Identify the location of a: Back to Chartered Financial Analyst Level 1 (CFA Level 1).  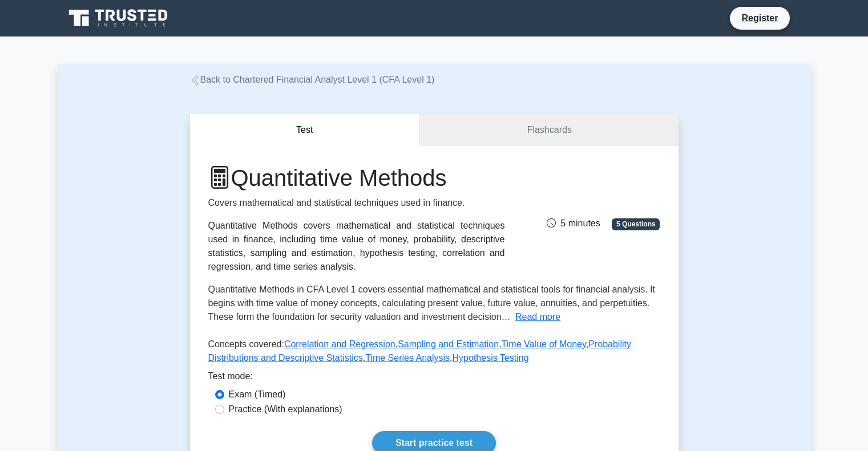
(312, 79).